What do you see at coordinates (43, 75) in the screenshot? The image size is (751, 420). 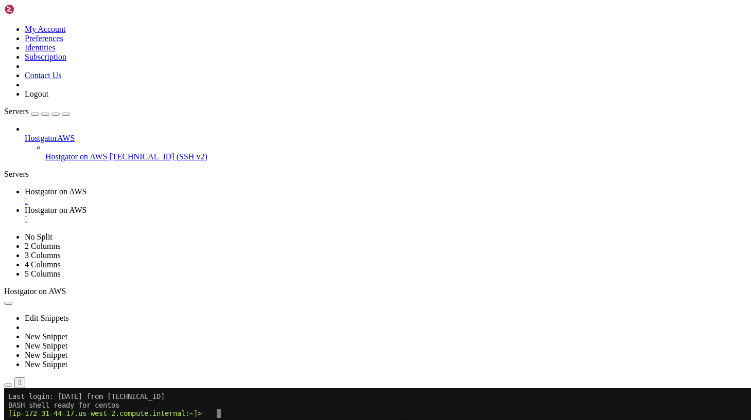 I see `a: Contact Us` at bounding box center [43, 75].